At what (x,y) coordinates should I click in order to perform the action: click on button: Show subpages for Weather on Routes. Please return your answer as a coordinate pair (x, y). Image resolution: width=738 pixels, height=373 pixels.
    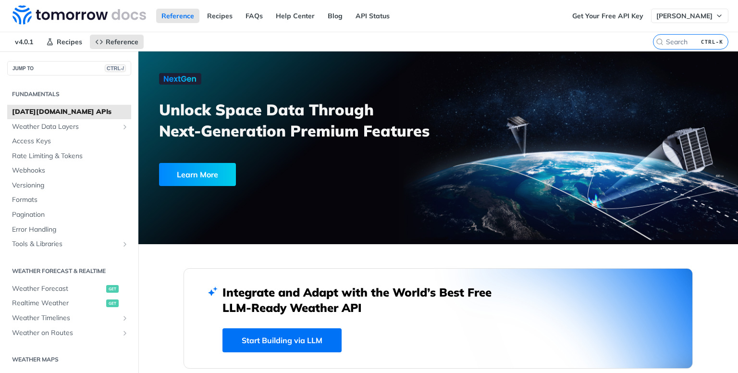
    Looking at the image, I should click on (125, 333).